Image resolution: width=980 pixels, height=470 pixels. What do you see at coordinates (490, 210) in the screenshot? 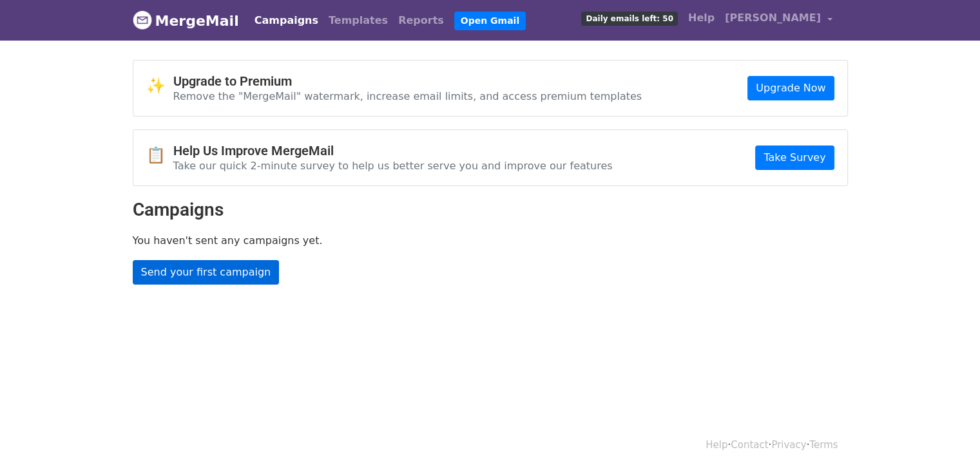
I see `h2: Campaigns` at bounding box center [490, 210].